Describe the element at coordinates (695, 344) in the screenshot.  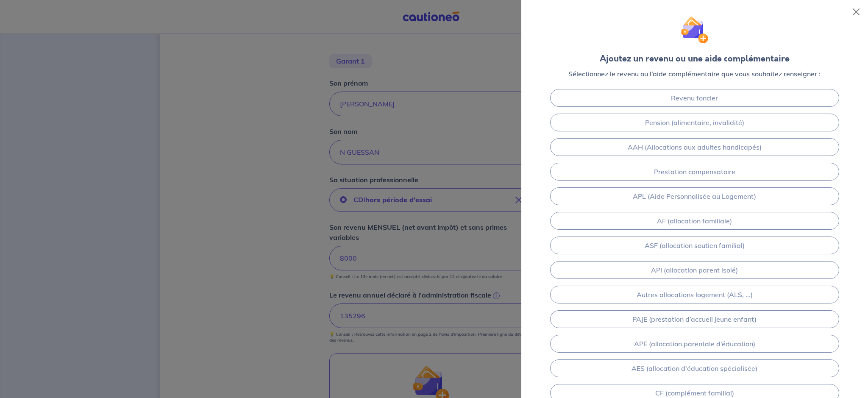
I see `a: APE (allocation parentale d’éducation)` at that location.